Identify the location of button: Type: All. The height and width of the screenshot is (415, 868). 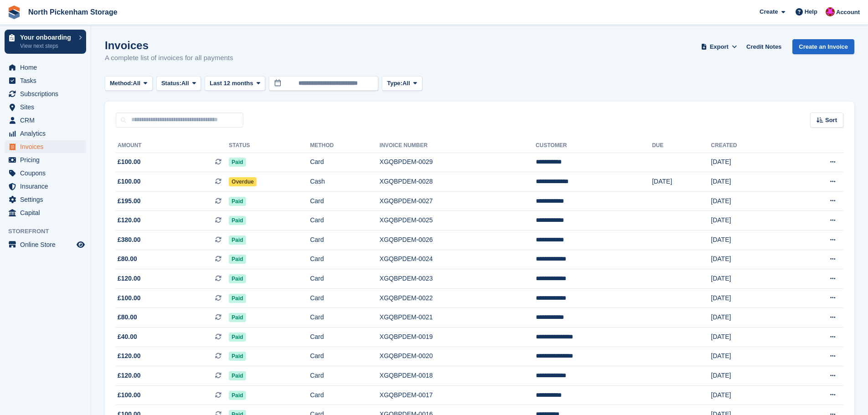
(402, 83).